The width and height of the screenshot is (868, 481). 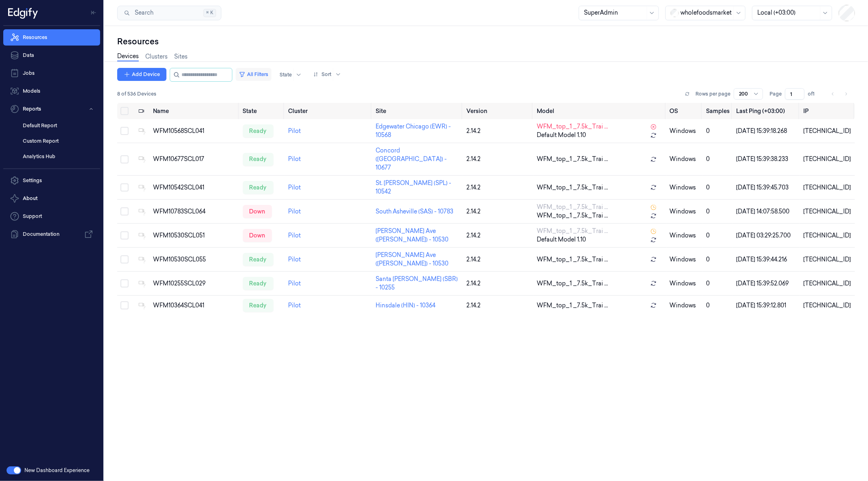 What do you see at coordinates (169, 13) in the screenshot?
I see `button: Search⌘K` at bounding box center [169, 13].